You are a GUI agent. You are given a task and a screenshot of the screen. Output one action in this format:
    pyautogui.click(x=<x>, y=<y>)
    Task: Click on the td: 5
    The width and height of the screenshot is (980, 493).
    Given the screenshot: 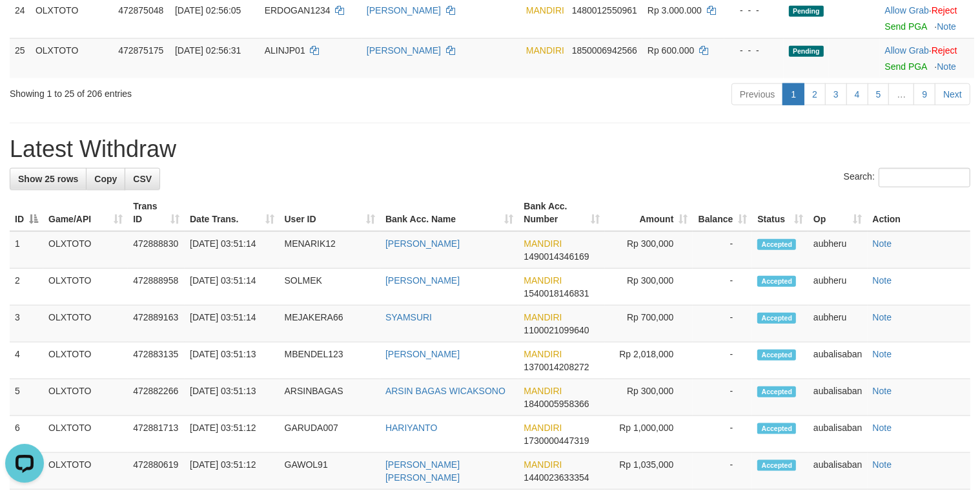 What is the action you would take?
    pyautogui.click(x=27, y=397)
    